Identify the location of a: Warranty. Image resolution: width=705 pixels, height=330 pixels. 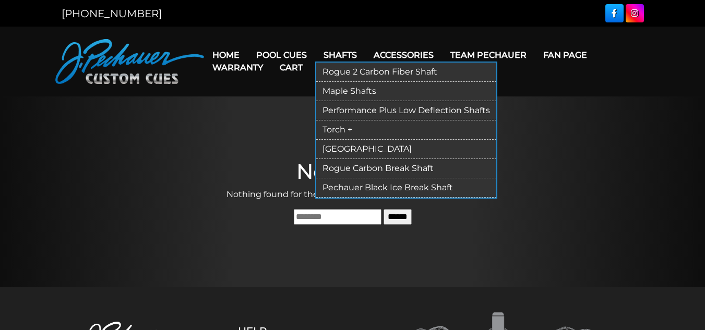
(237, 67).